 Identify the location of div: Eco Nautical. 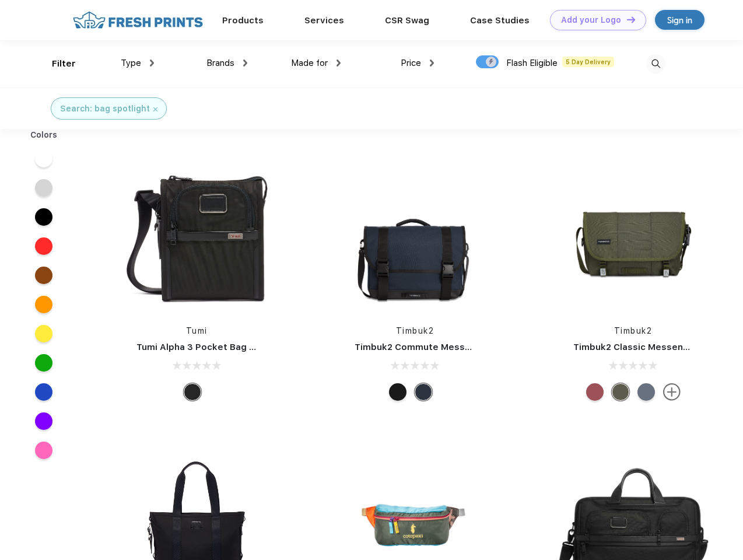
(423, 392).